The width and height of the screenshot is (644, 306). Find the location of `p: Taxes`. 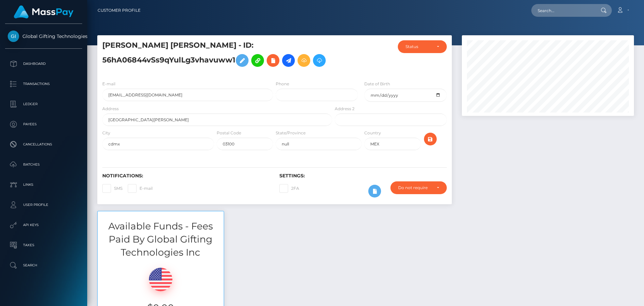

p: Taxes is located at coordinates (44, 245).